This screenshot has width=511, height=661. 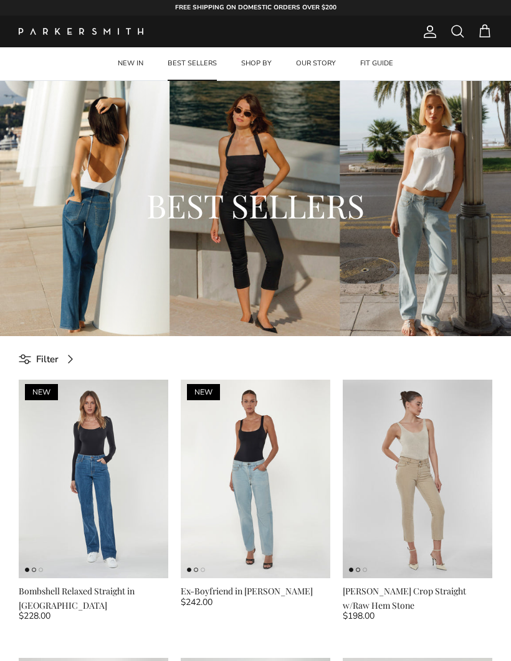 I want to click on span: Filter, so click(x=47, y=359).